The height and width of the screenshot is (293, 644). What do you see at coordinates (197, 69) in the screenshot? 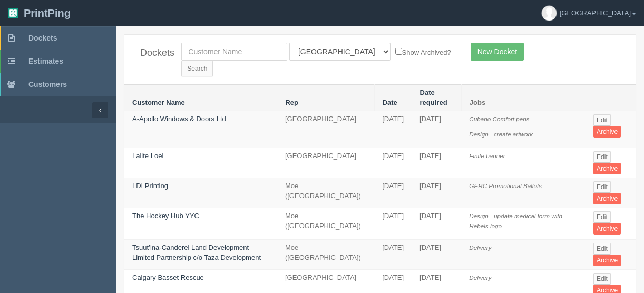
I see `input: Search` at bounding box center [197, 69].